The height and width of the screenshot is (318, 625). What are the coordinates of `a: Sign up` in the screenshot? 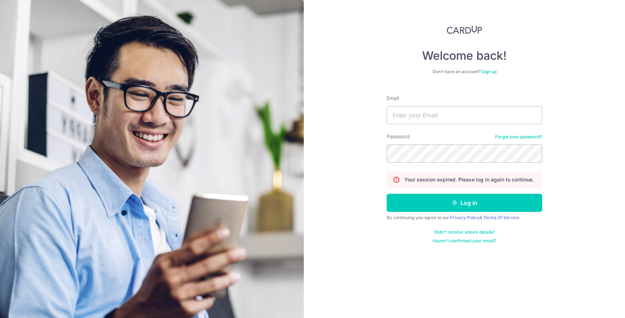 It's located at (489, 71).